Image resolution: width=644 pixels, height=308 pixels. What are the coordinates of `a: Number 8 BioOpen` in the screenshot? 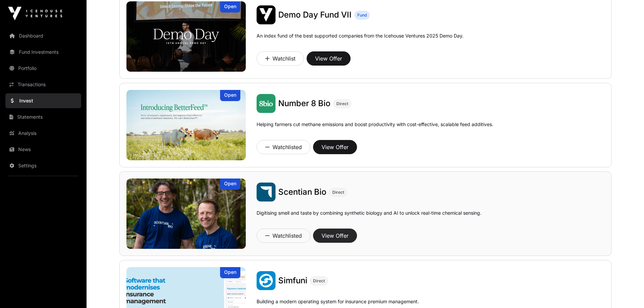 It's located at (186, 125).